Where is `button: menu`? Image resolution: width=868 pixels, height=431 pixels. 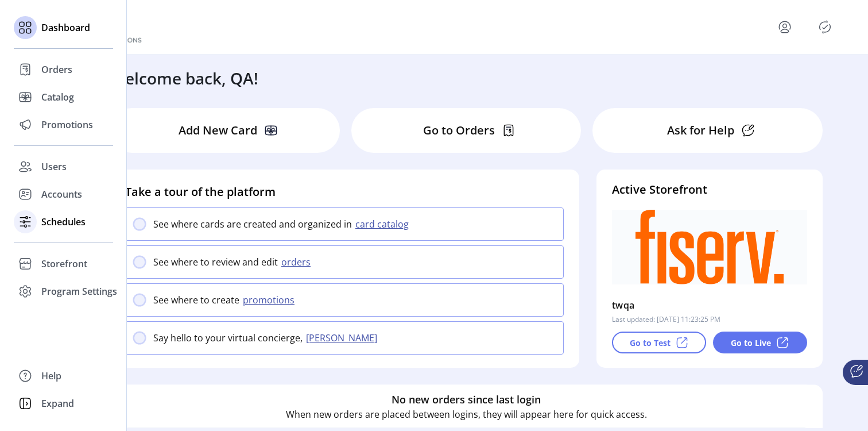 button: menu is located at coordinates (784, 27).